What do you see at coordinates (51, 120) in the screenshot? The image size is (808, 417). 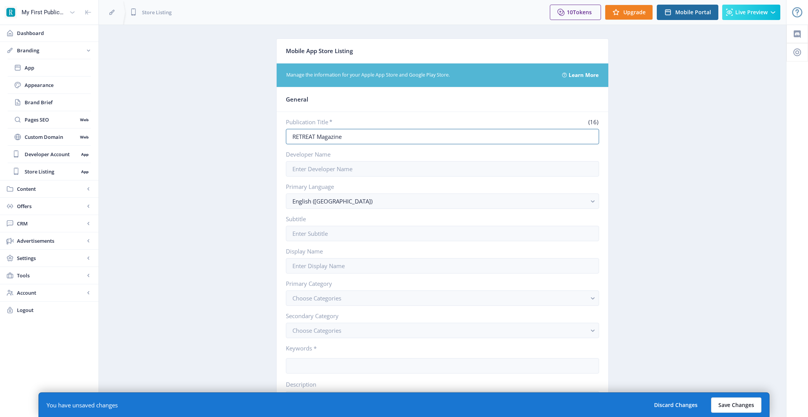 I see `span: Pages SEO` at bounding box center [51, 120].